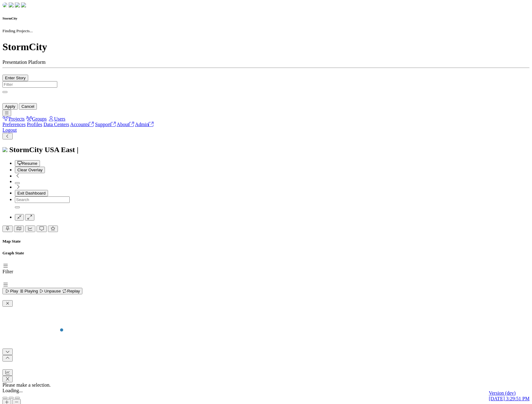 The width and height of the screenshot is (532, 404). Describe the element at coordinates (266, 385) in the screenshot. I see `div: Please make a selection.` at that location.